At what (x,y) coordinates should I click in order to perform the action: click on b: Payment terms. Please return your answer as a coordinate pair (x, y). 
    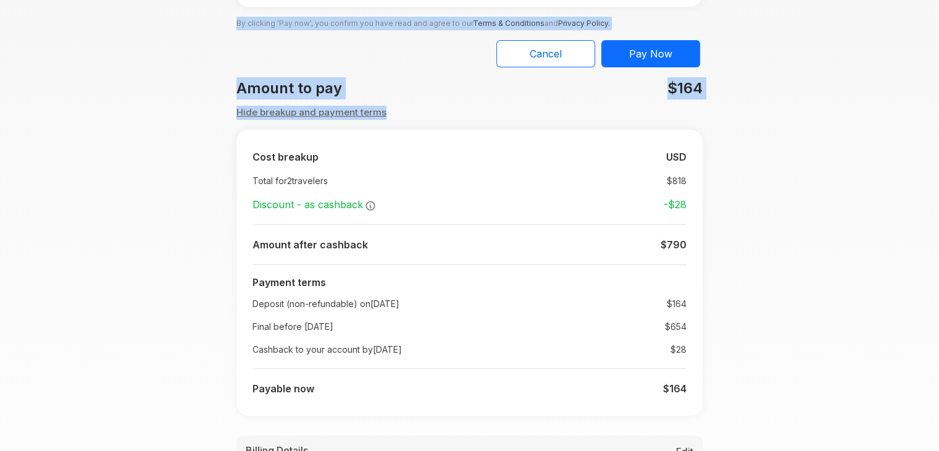
    Looking at the image, I should click on (289, 282).